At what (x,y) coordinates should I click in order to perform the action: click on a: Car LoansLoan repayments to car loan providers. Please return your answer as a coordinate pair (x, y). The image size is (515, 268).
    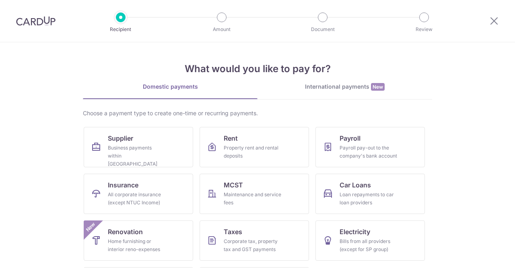
    Looking at the image, I should click on (370, 194).